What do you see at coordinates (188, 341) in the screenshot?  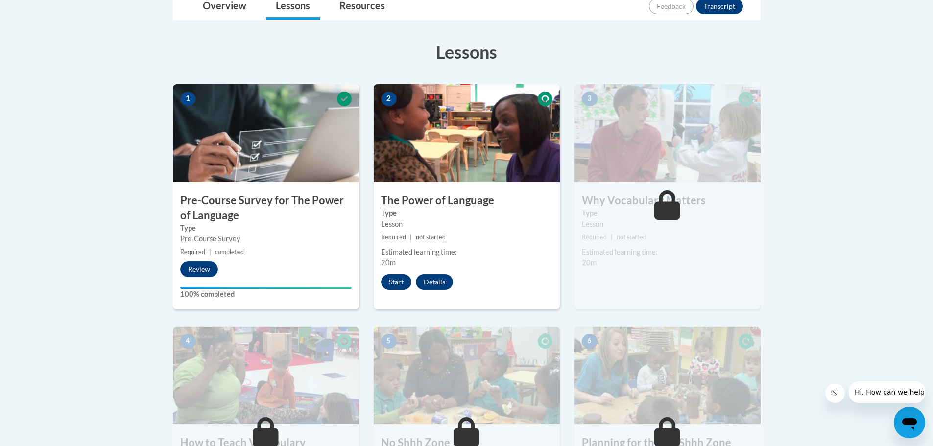 I see `span: 4` at bounding box center [188, 341].